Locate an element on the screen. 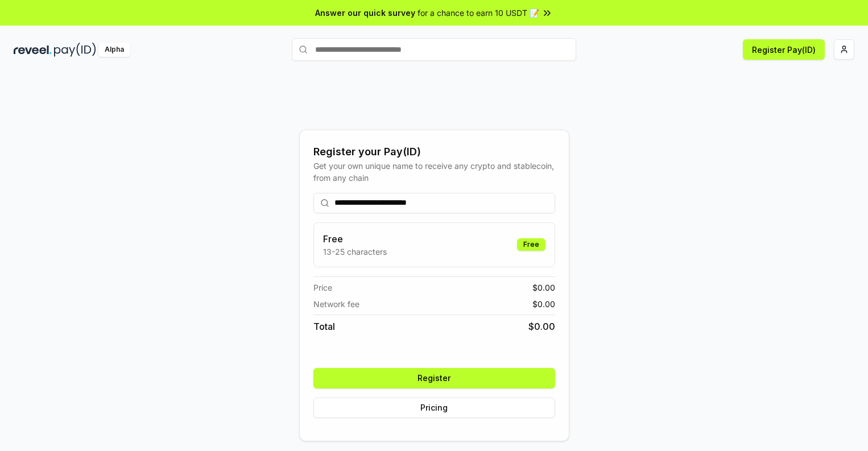 The height and width of the screenshot is (451, 868). span: Total is located at coordinates (324, 327).